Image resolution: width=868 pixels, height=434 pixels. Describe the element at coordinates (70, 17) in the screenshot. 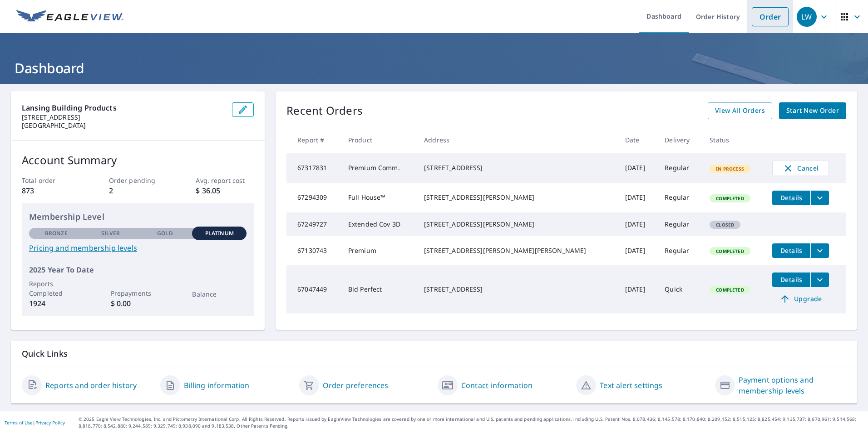

I see `img: EV Logo` at that location.